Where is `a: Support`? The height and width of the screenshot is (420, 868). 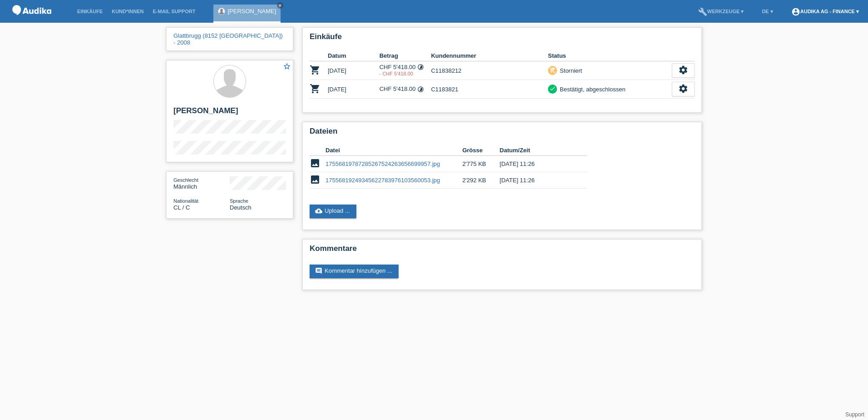 a: Support is located at coordinates (855, 414).